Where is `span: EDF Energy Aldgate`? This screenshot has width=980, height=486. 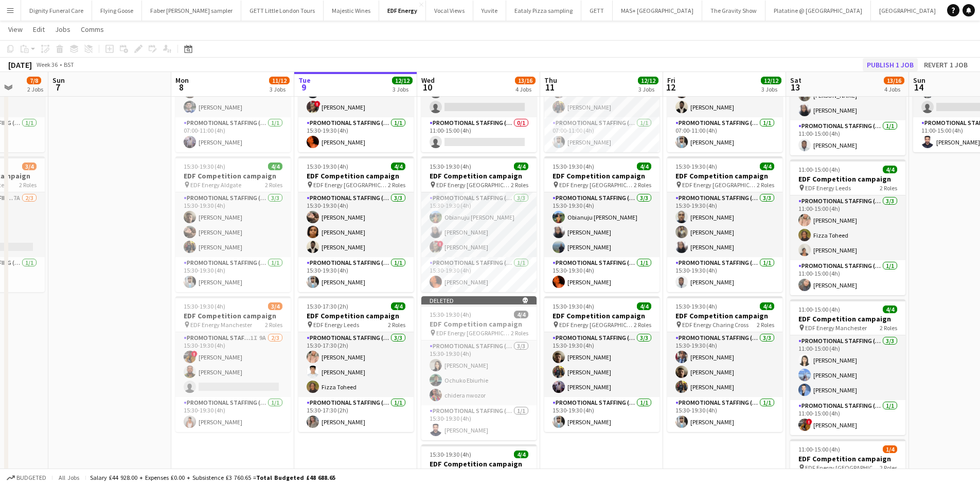 span: EDF Energy Aldgate is located at coordinates (216, 185).